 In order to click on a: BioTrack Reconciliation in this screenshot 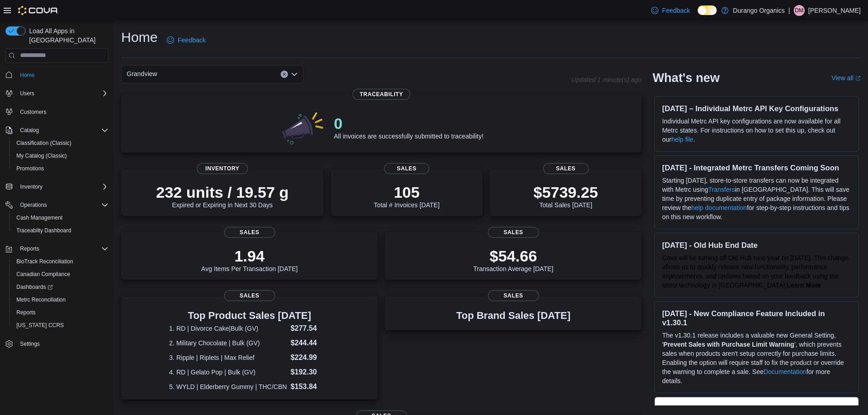, I will do `click(45, 261)`.